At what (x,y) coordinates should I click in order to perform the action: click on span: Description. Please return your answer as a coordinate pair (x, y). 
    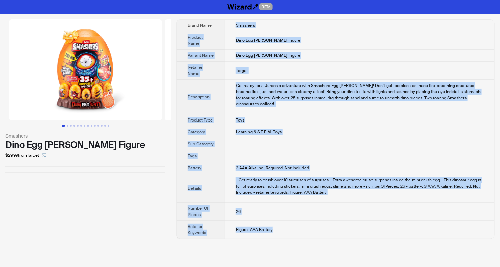
    Looking at the image, I should click on (199, 97).